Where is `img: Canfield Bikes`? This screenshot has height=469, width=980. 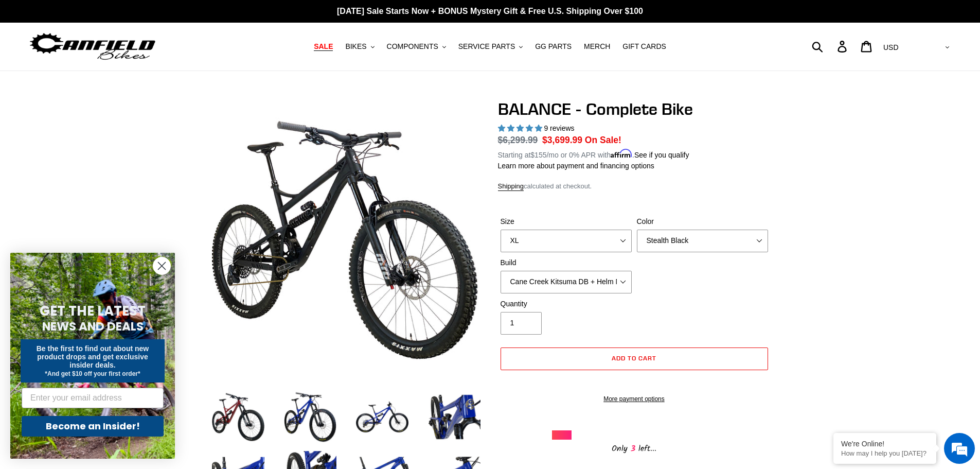
img: Canfield Bikes is located at coordinates (93, 47).